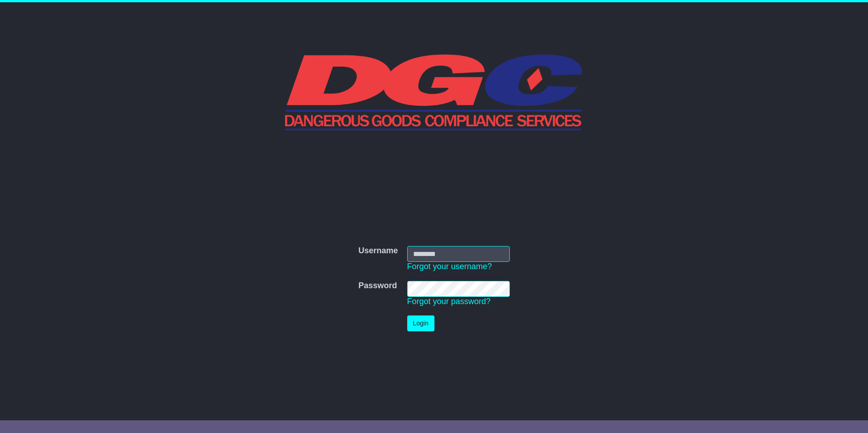  Describe the element at coordinates (421, 323) in the screenshot. I see `button: Login` at that location.